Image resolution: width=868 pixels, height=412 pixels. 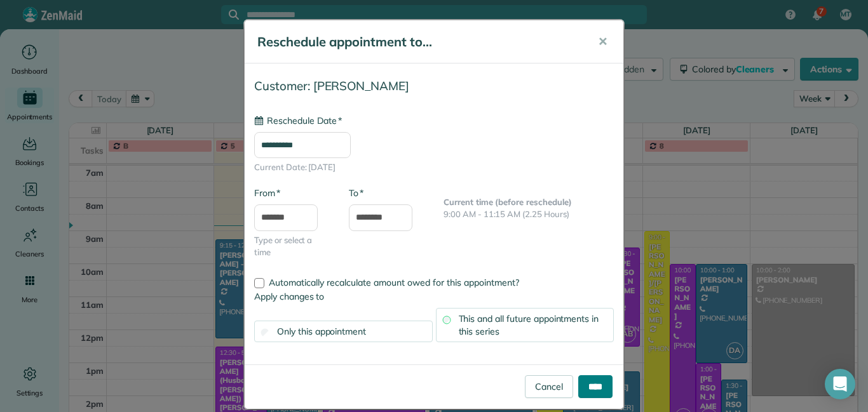 What do you see at coordinates (549, 387) in the screenshot?
I see `a: Cancel` at bounding box center [549, 387].